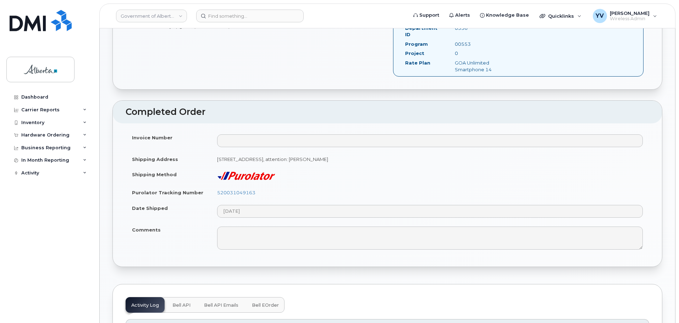  Describe the element at coordinates (152, 138) in the screenshot. I see `label: Invoice Number` at that location.